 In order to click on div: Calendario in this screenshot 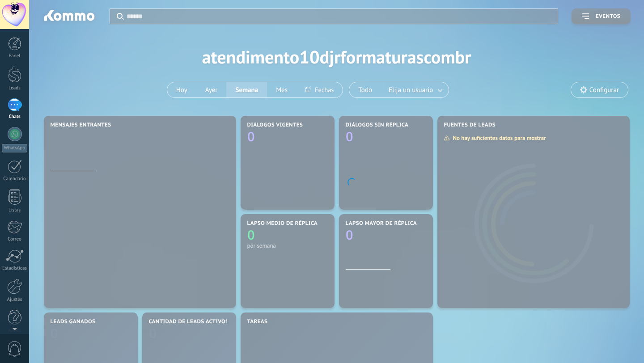, I will do `click(15, 179)`.